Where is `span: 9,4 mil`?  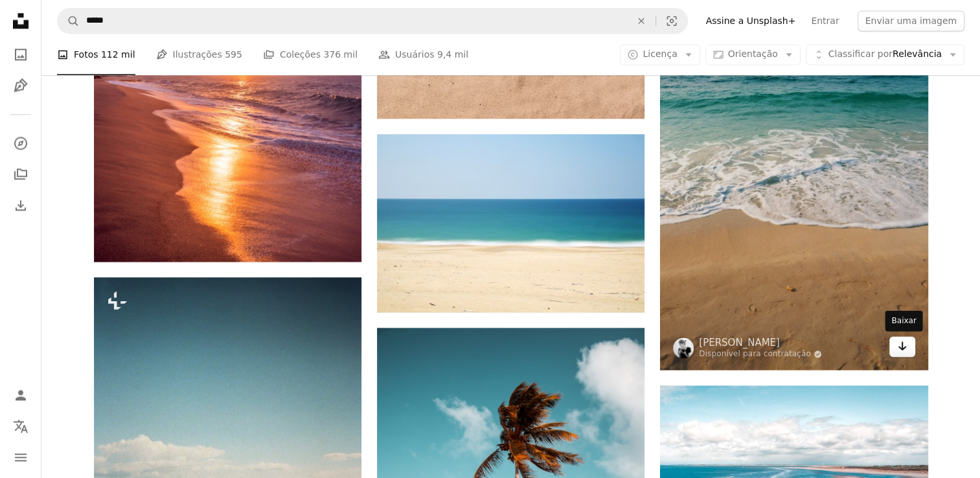 span: 9,4 mil is located at coordinates (453, 54).